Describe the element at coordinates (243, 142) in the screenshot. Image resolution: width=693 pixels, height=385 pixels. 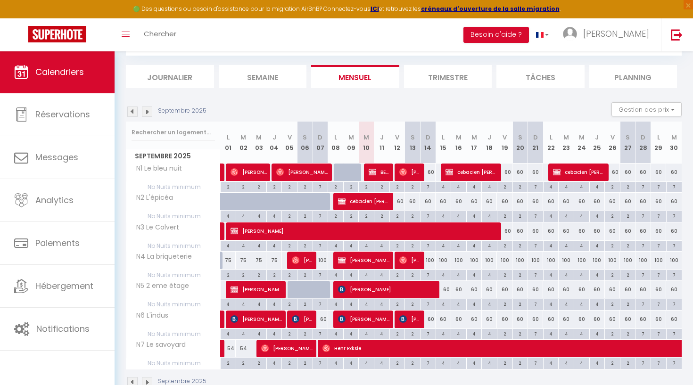
I see `th: 02` at that location.